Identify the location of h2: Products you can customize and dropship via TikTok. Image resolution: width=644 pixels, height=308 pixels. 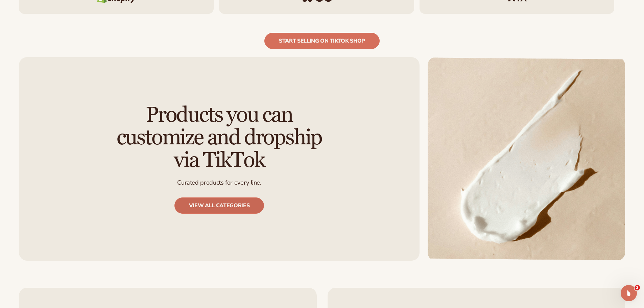
(219, 138).